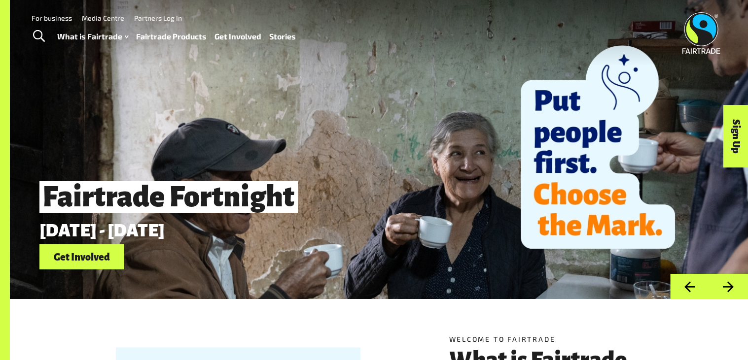 Image resolution: width=748 pixels, height=360 pixels. What do you see at coordinates (38, 36) in the screenshot?
I see `a: Toggle Search` at bounding box center [38, 36].